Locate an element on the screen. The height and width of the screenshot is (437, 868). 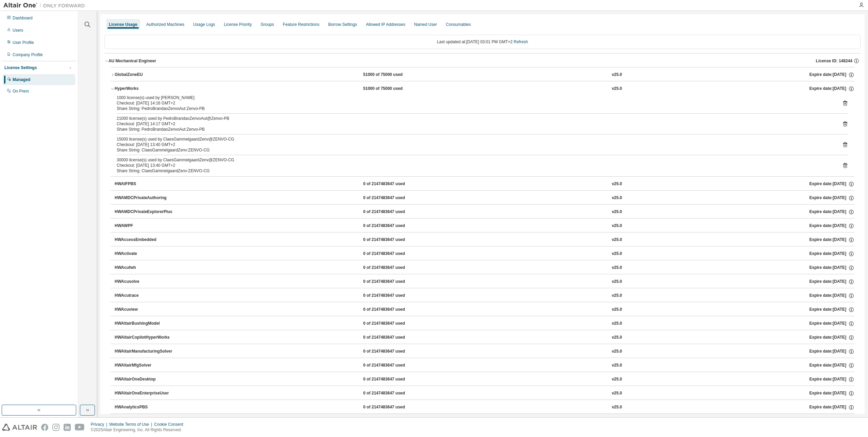
div: HWAMDCPrivateAuthoring is located at coordinates (145, 198).